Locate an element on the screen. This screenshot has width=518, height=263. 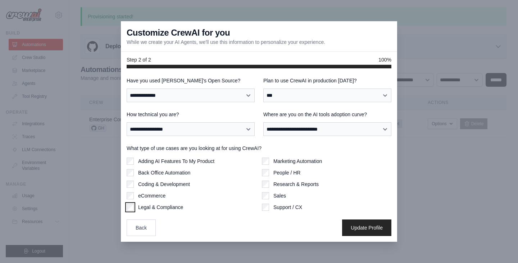
label: Research & Reports is located at coordinates (296, 184).